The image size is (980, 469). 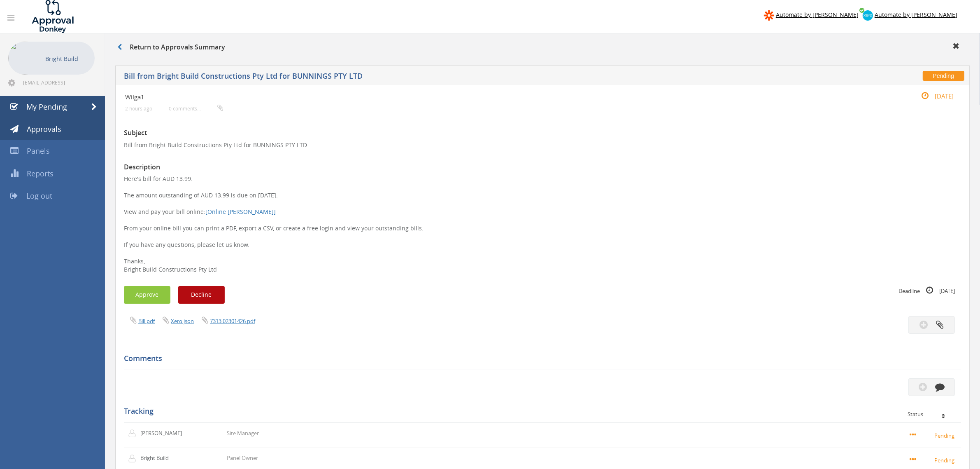 What do you see at coordinates (542, 133) in the screenshot?
I see `h3: Subject` at bounding box center [542, 133].